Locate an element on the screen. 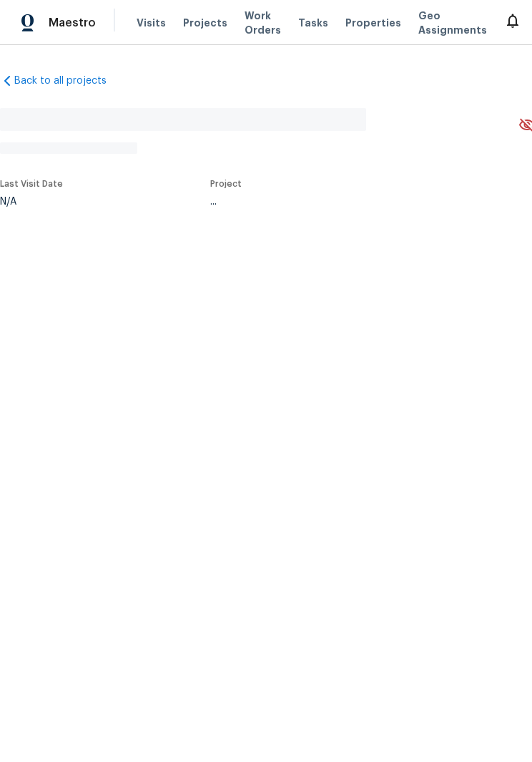 Image resolution: width=532 pixels, height=762 pixels. span: Visits is located at coordinates (151, 23).